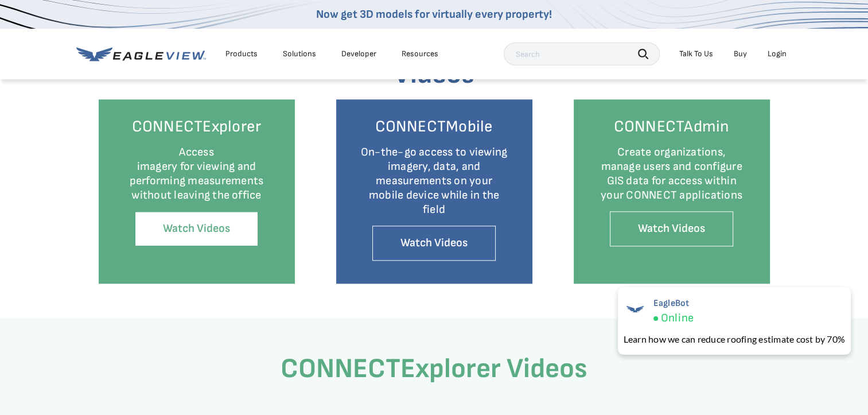 This screenshot has width=868, height=415. Describe the element at coordinates (635, 309) in the screenshot. I see `img: EagleBot` at that location.